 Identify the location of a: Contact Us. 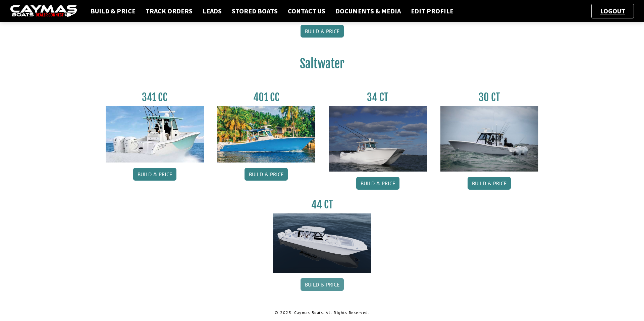
(307, 11).